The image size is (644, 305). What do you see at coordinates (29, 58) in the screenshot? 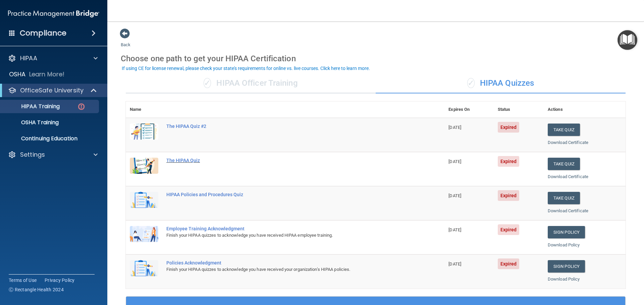
I see `p: HIPAA` at bounding box center [29, 58].